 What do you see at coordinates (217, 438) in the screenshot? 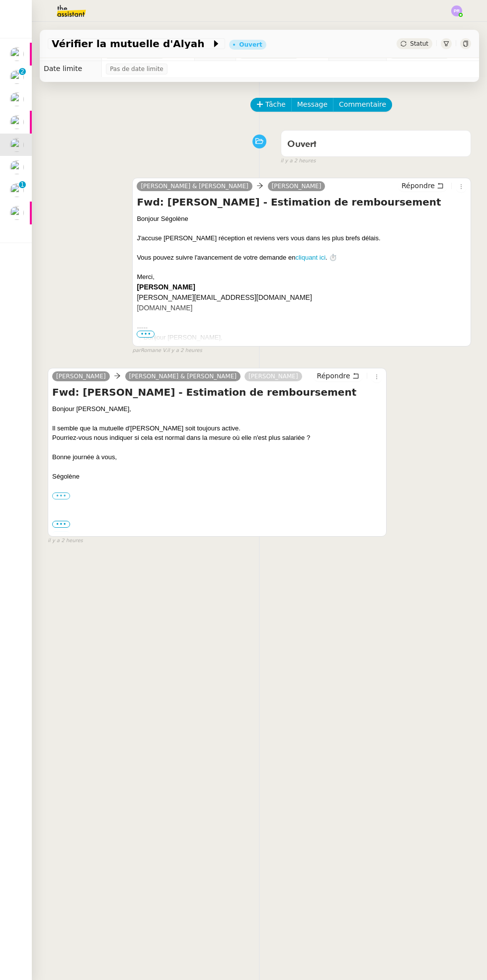
I see `div: Pourriez-vous nous indiquer si cela est normal dans la mesure où elle n'est plus salariée ?` at bounding box center [217, 438].